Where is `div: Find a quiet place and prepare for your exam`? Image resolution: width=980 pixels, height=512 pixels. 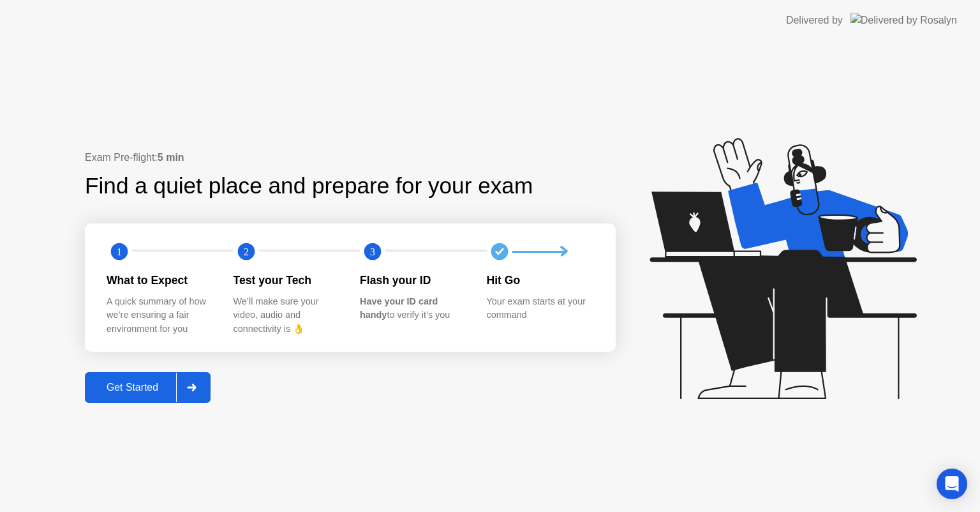
div: Find a quiet place and prepare for your exam is located at coordinates (309, 186).